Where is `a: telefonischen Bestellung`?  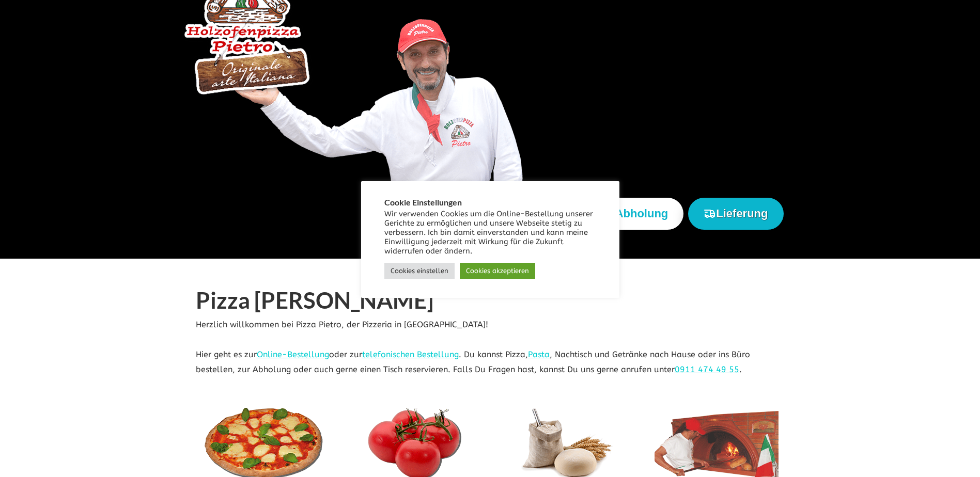
a: telefonischen Bestellung is located at coordinates (410, 354).